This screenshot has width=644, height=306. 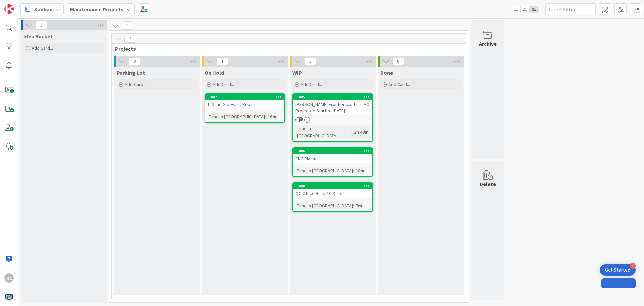 What do you see at coordinates (618, 269) in the screenshot?
I see `div: Open Get Started checklist, remaining modules: 4` at bounding box center [618, 269].